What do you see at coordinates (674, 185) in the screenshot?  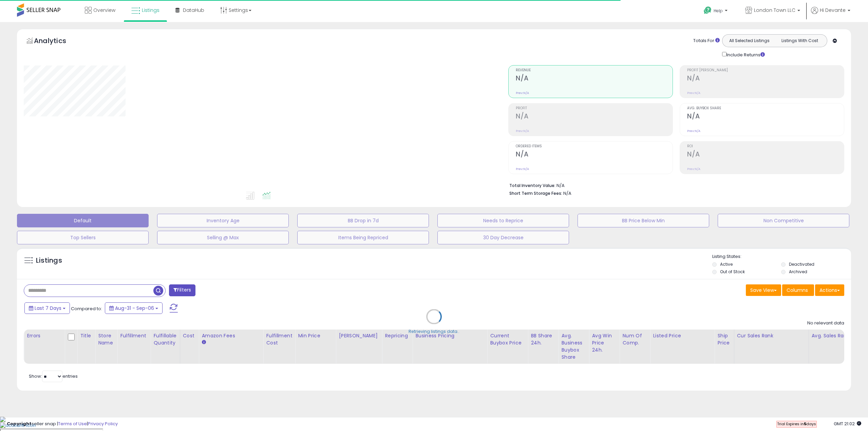 I see `li: N/A` at bounding box center [674, 185].